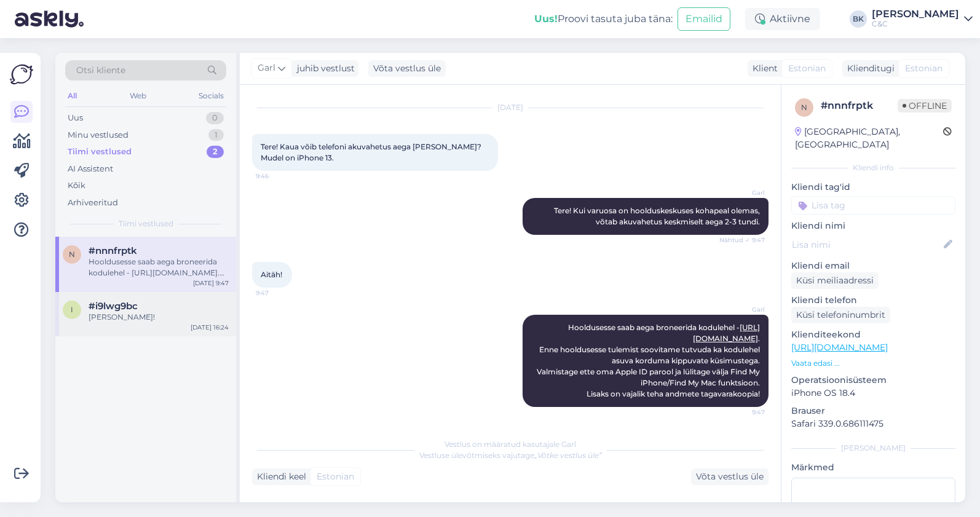 The image size is (980, 517). I want to click on div: Kliendi info, so click(874, 167).